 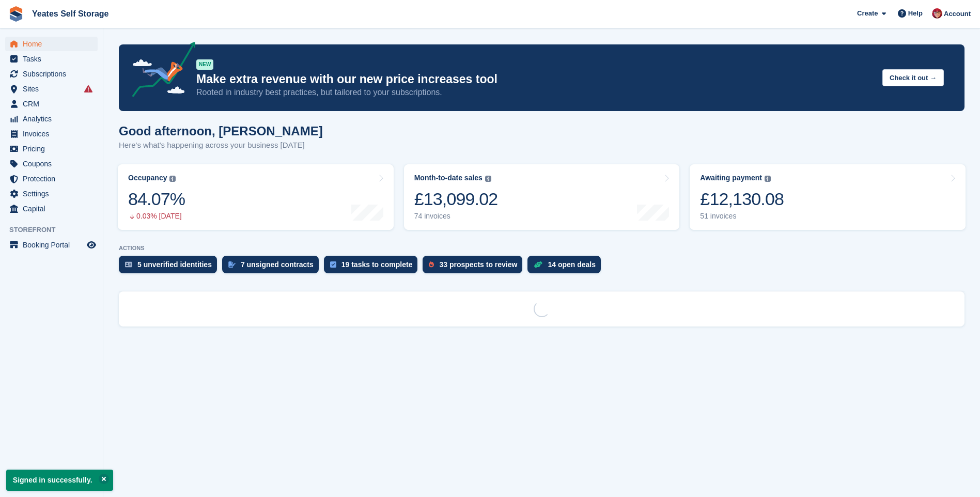 What do you see at coordinates (572, 265) in the screenshot?
I see `div: 14 open deals` at bounding box center [572, 265].